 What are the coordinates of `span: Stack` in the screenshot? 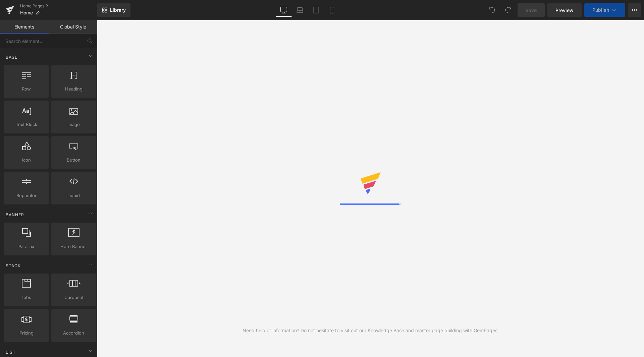 It's located at (13, 265).